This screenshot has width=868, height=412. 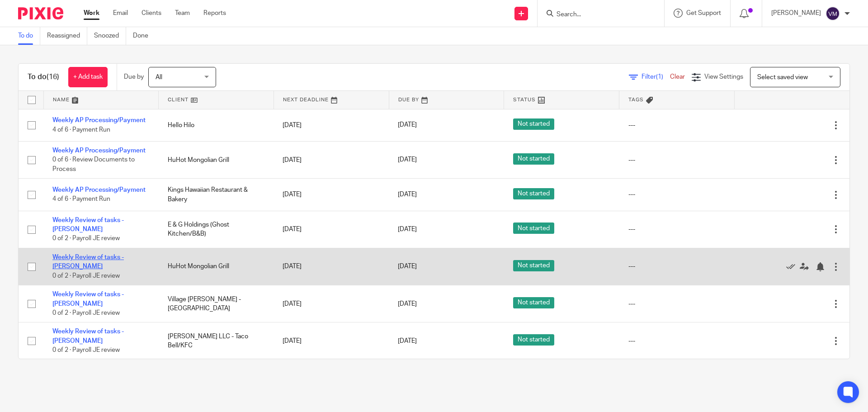 I want to click on img: Pixie, so click(x=41, y=13).